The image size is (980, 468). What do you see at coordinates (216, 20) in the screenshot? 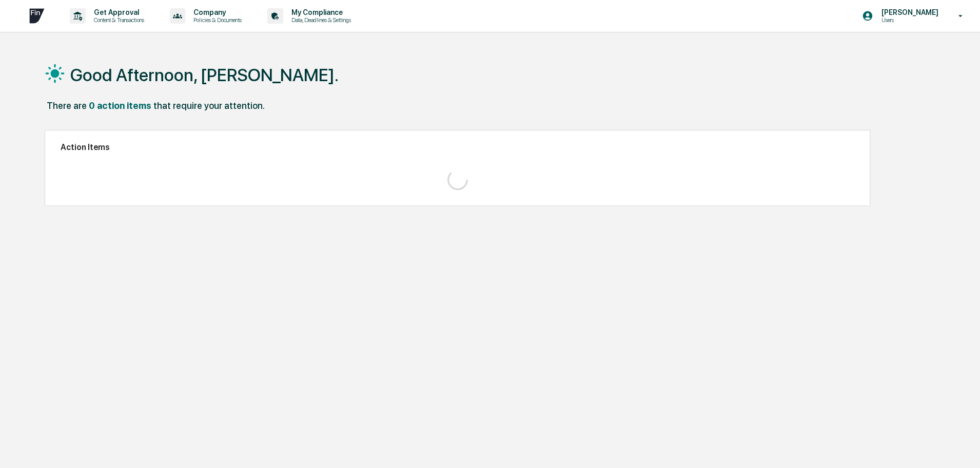
I see `p: Policies & Documents` at bounding box center [216, 20].